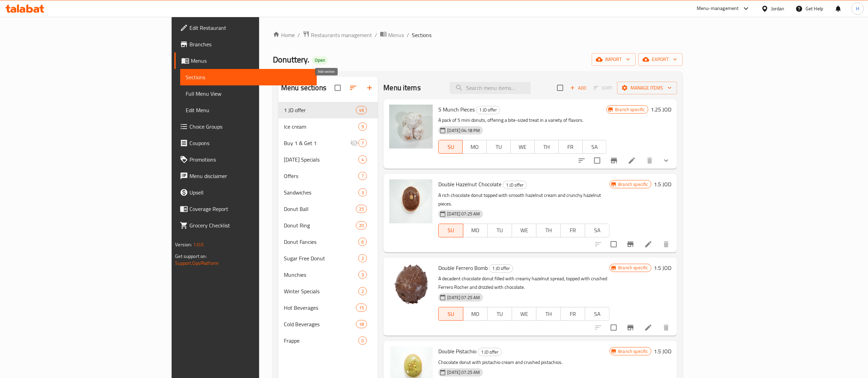 Image resolution: width=868 pixels, height=378 pixels. I want to click on span: Add item, so click(578, 87).